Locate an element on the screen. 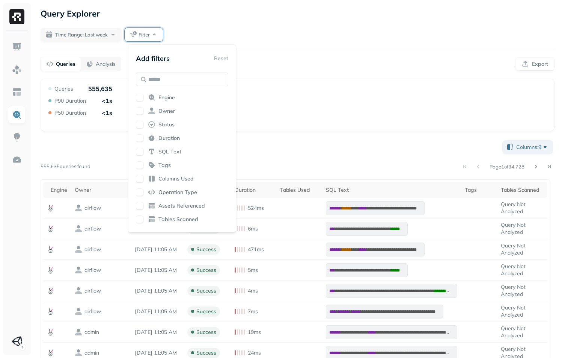  span: Tables Scanned is located at coordinates (178, 219).